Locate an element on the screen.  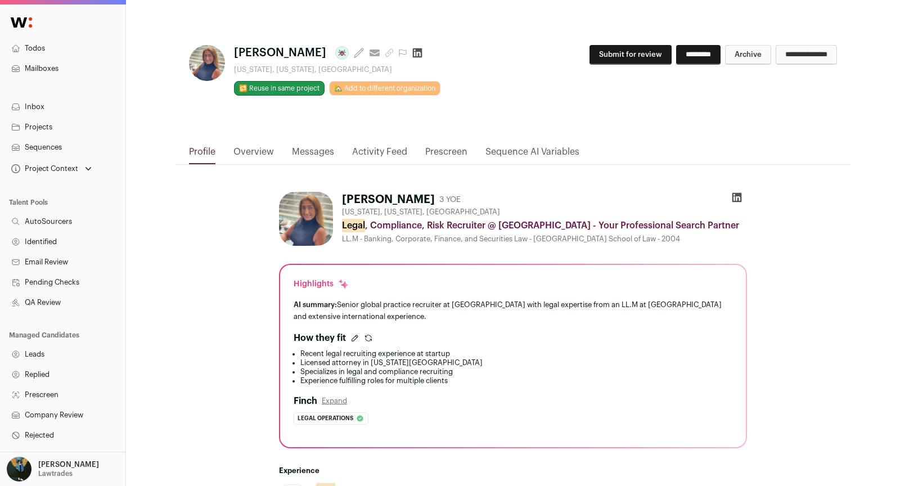
li: Experience fulfilling roles for multiple clients is located at coordinates (516, 381).